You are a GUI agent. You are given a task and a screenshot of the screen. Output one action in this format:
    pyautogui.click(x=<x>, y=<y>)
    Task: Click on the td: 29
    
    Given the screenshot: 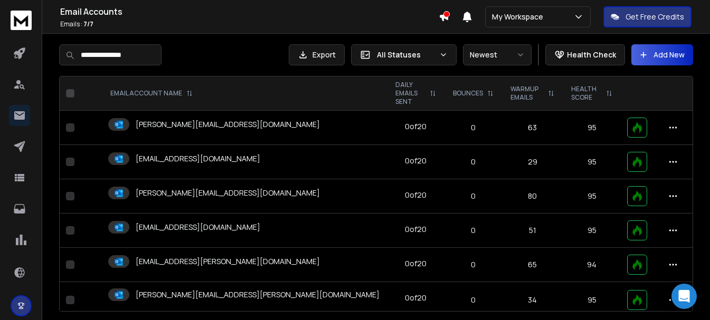 What is the action you would take?
    pyautogui.click(x=532, y=162)
    